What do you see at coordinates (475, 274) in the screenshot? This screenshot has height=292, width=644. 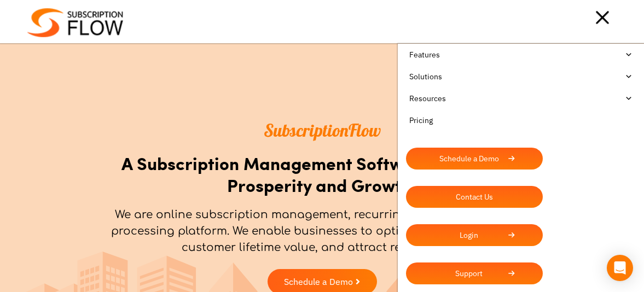 I see `a: Support` at bounding box center [475, 274].